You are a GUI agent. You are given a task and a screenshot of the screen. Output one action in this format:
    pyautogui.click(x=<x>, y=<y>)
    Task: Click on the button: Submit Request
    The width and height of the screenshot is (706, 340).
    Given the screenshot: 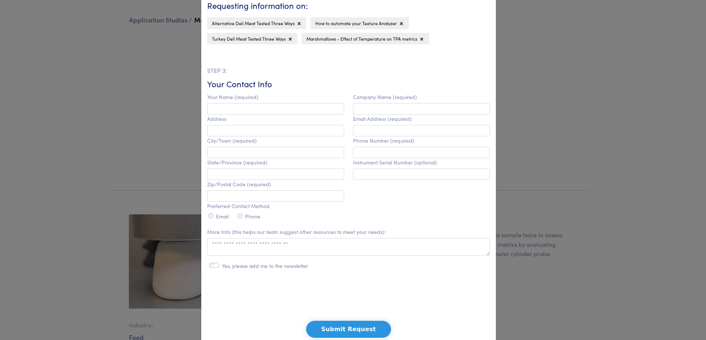 What is the action you would take?
    pyautogui.click(x=349, y=329)
    